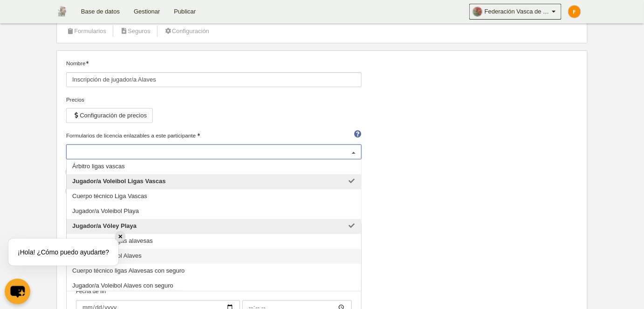 The width and height of the screenshot is (644, 309). I want to click on span: Jugador/a Voleibol Ligas Vascas, so click(119, 181).